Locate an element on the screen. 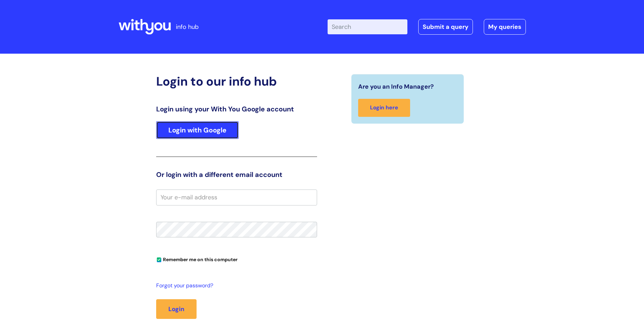 Image resolution: width=644 pixels, height=324 pixels. a: Login with Google is located at coordinates (197, 130).